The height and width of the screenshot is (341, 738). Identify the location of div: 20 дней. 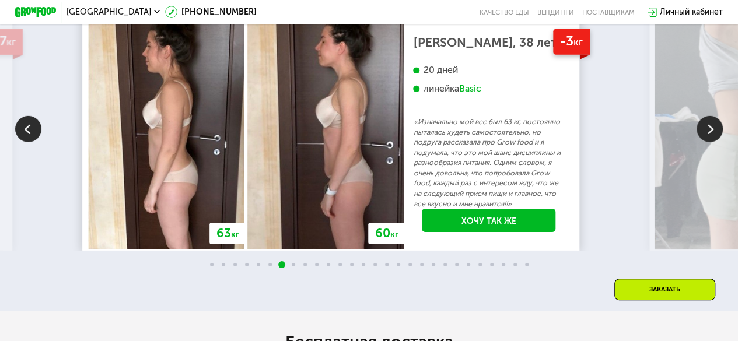
(488, 70).